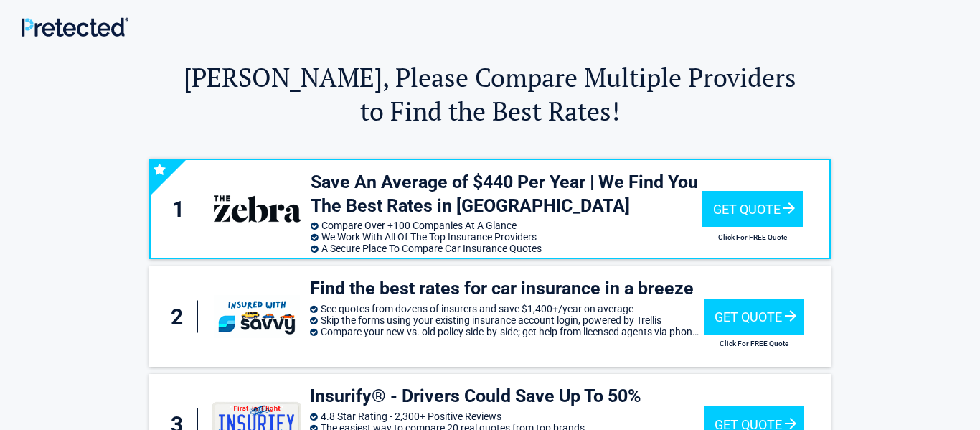 Image resolution: width=980 pixels, height=430 pixels. Describe the element at coordinates (183, 209) in the screenshot. I see `div: 1` at that location.